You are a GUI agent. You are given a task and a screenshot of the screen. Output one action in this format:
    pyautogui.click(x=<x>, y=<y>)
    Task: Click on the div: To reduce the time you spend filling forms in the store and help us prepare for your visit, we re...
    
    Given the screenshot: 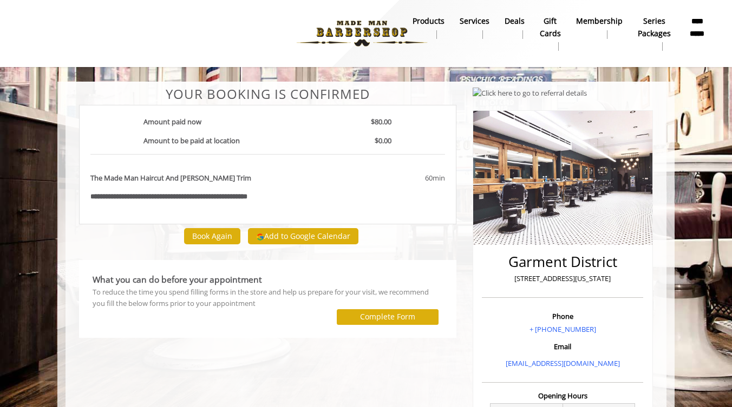 What is the action you would take?
    pyautogui.click(x=267, y=298)
    